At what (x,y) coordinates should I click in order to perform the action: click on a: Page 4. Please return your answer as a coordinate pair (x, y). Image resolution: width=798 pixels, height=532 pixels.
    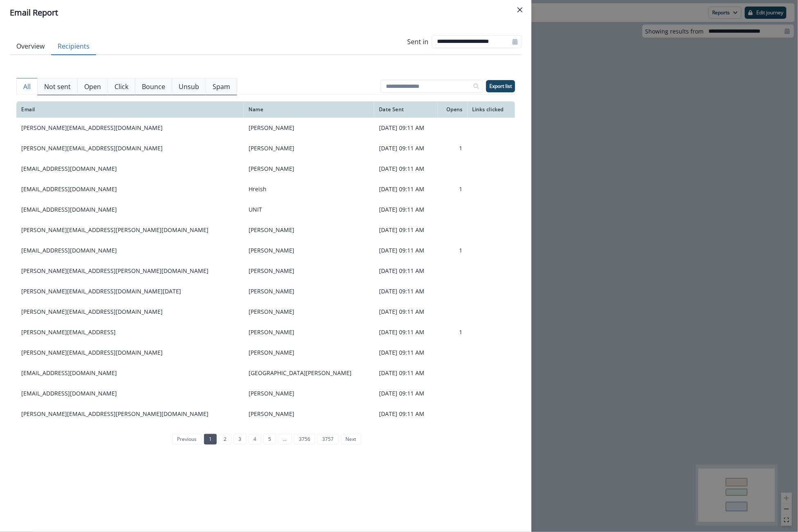
    Looking at the image, I should click on (255, 439).